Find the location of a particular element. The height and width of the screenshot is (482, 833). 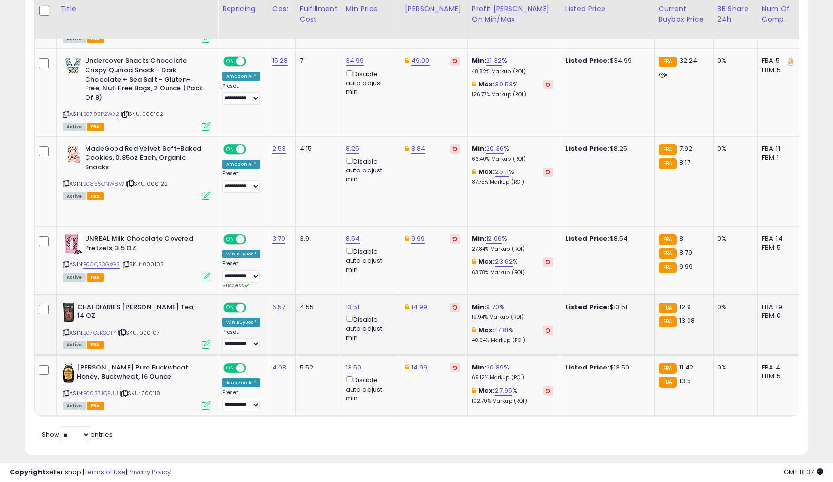

b: MadeGood Red Velvet Soft-Baked Cookies, 0.85oz Each, Organic Snacks is located at coordinates (144, 159).